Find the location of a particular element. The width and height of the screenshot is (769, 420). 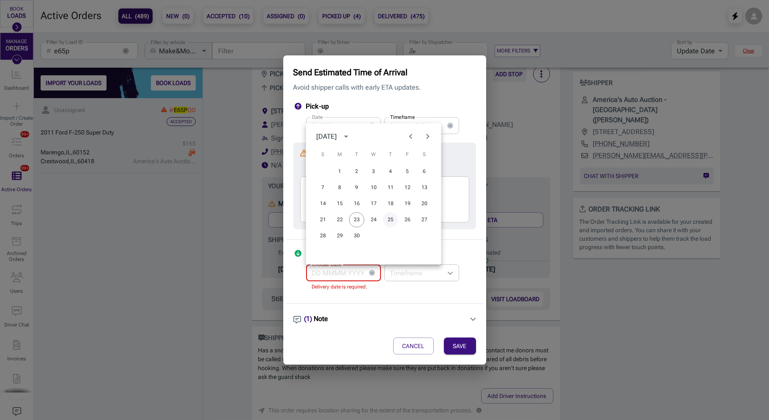

button: 20 is located at coordinates (425, 204).